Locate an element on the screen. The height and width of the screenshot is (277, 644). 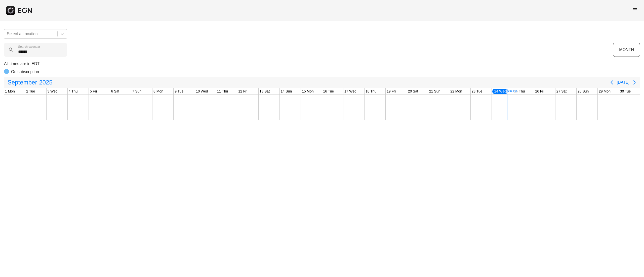
div: 21 Sun is located at coordinates (435, 91).